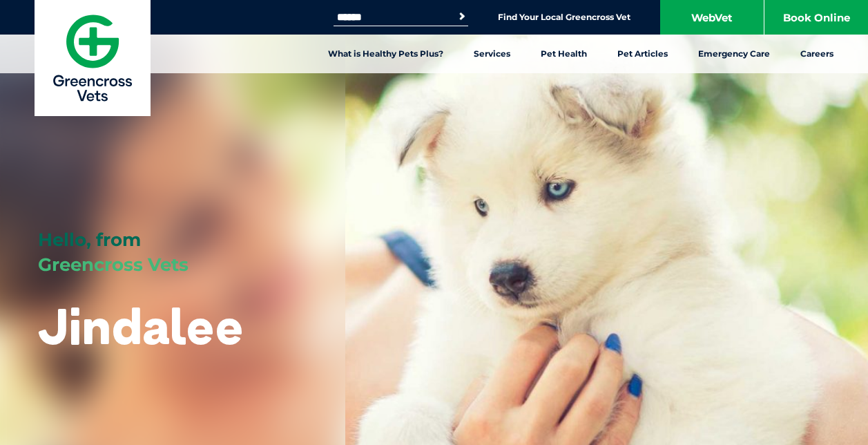 This screenshot has width=868, height=445. I want to click on button: Search, so click(462, 17).